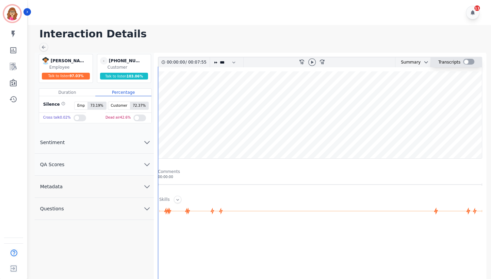  Describe the element at coordinates (408, 62) in the screenshot. I see `div: Summary` at that location.